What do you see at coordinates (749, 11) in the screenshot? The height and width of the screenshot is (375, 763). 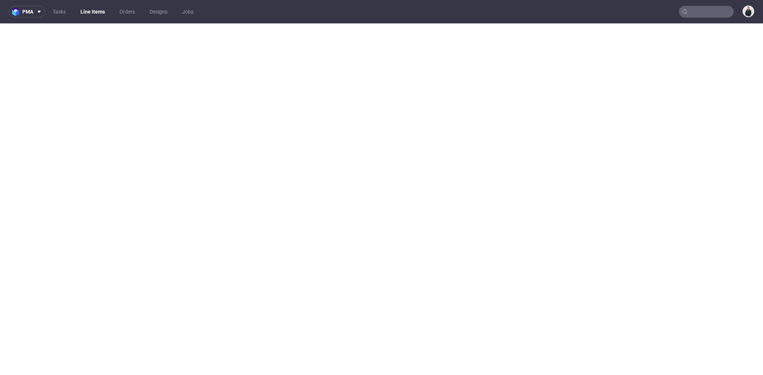 I see `img: Adrian Margula` at bounding box center [749, 11].